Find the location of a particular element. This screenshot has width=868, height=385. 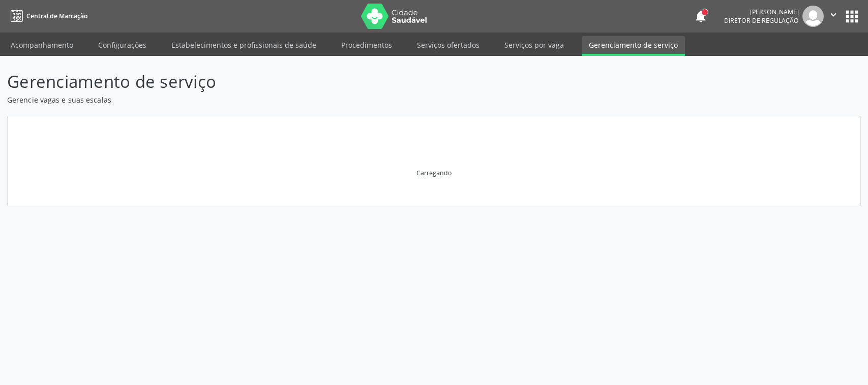

button: apps is located at coordinates (851, 17).